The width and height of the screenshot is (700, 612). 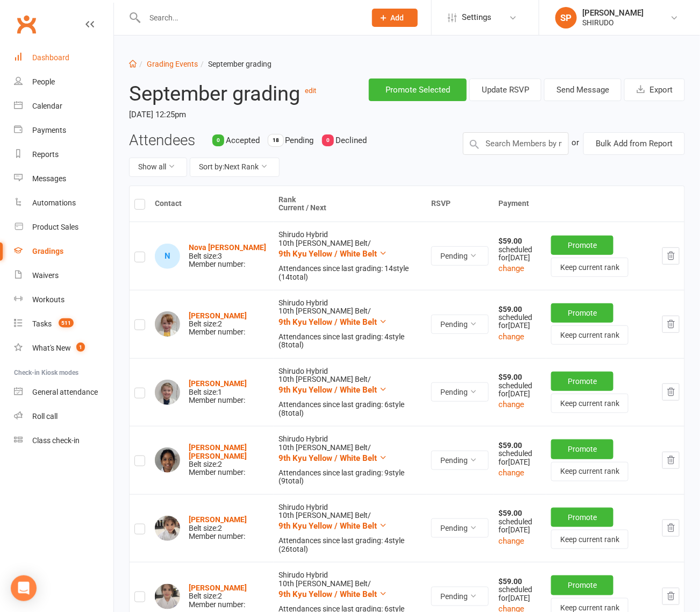 I want to click on div: Gradings, so click(x=48, y=251).